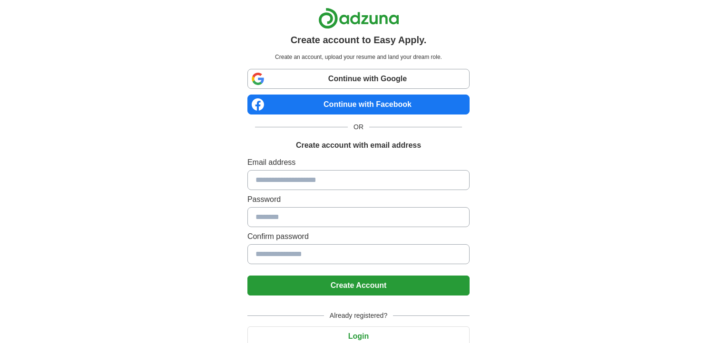  I want to click on a: Continue with Facebook, so click(358, 105).